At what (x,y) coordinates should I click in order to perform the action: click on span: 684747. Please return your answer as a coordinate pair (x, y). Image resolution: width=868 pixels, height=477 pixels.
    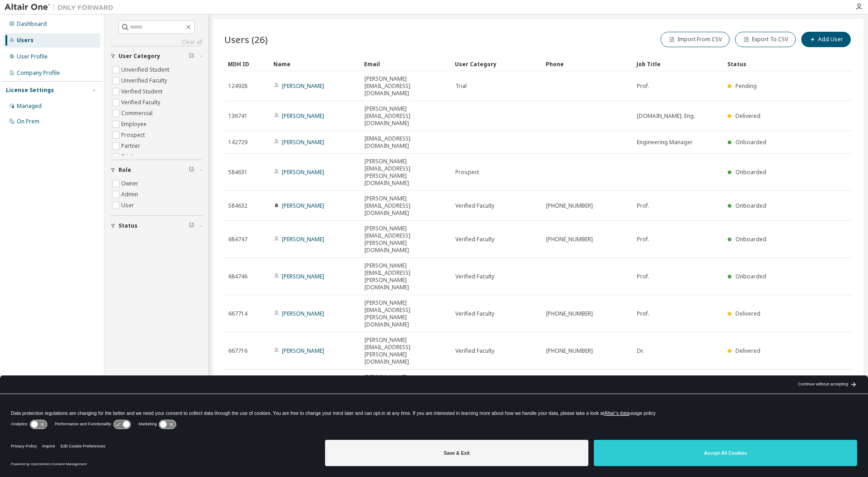
    Looking at the image, I should click on (238, 240).